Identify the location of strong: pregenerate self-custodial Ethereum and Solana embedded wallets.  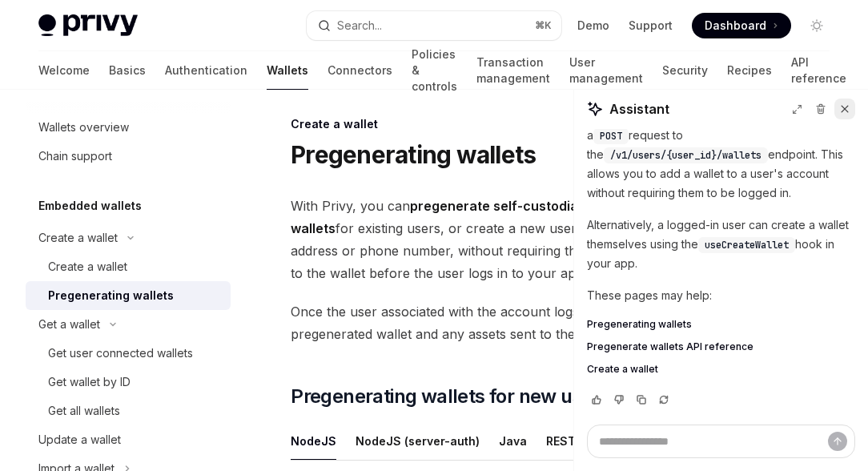
(540, 217).